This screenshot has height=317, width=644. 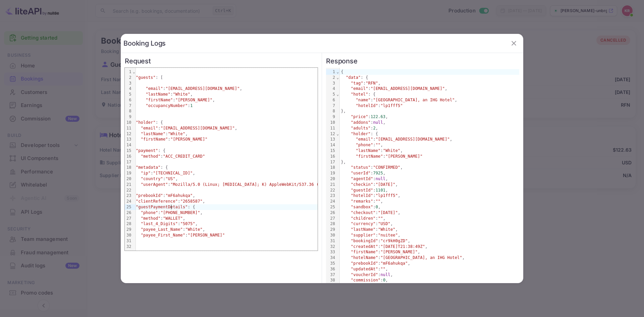 I want to click on span: 2, so click(x=374, y=128).